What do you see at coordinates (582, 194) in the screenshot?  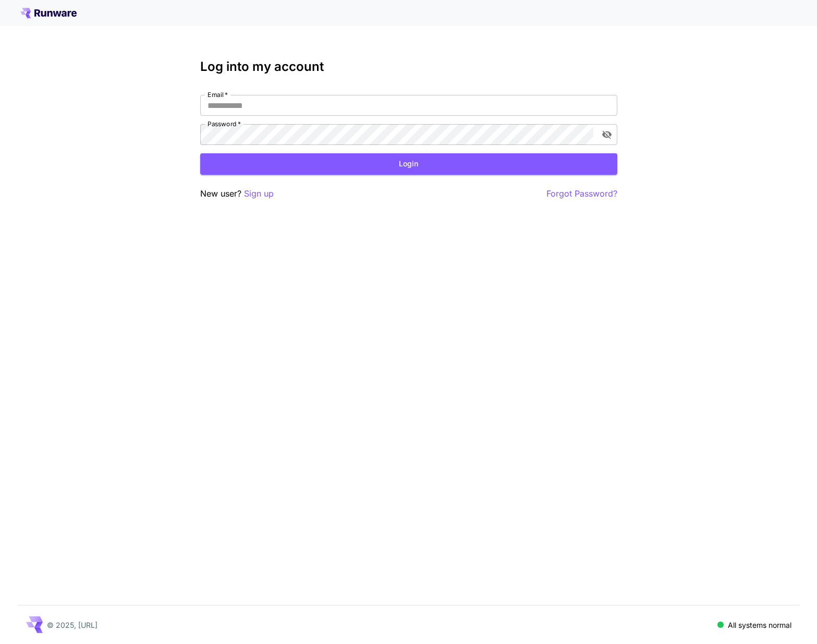 I see `p: Forgot Password?` at bounding box center [582, 194].